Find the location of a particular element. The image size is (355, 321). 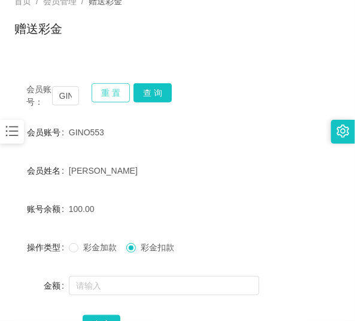

span: 会员账号： is located at coordinates (39, 96).